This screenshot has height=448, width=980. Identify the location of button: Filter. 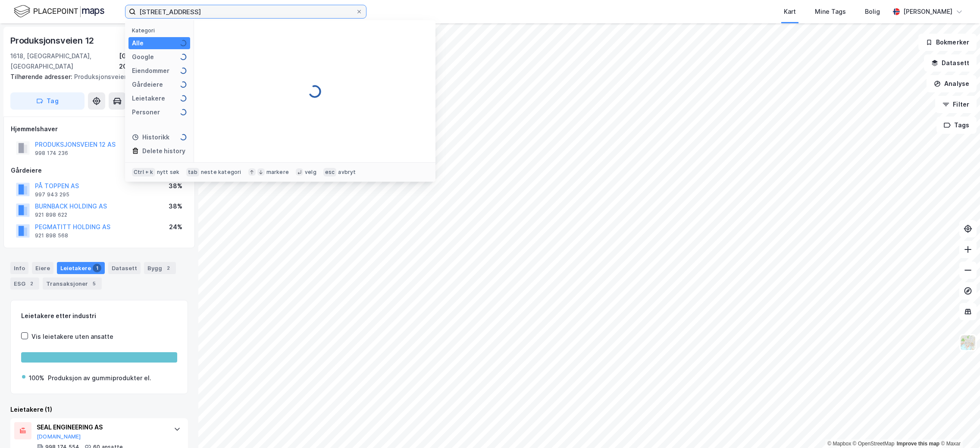
(956, 104).